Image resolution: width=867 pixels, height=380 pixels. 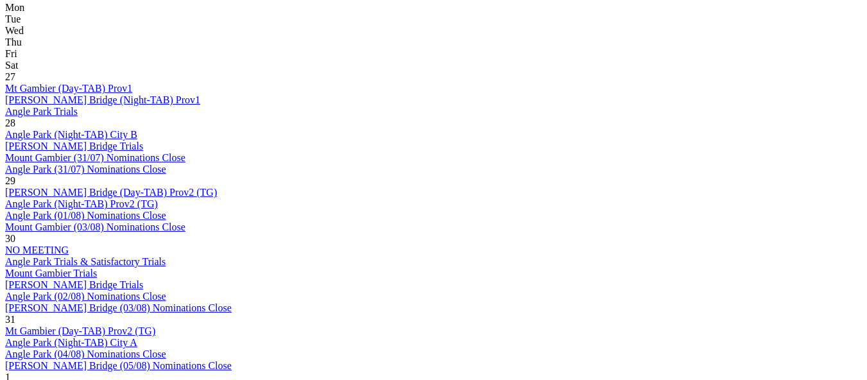 I want to click on div: Fri, so click(x=433, y=54).